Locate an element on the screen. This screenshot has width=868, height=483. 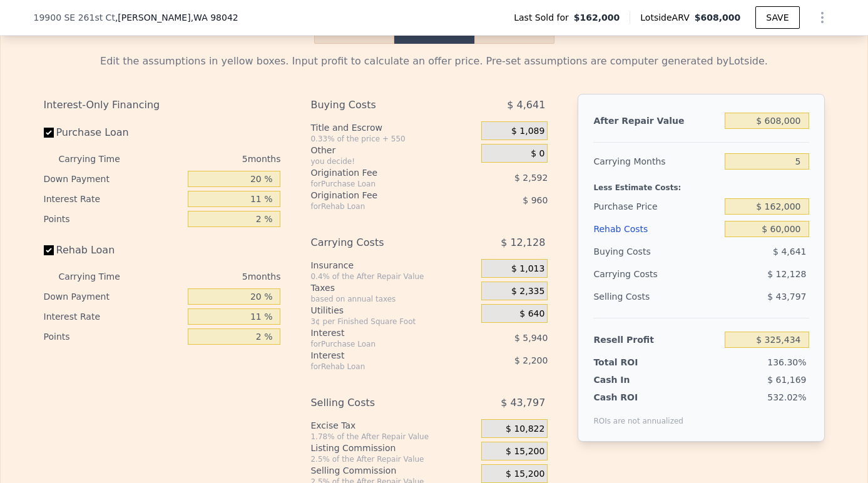
span: $ 2,200 is located at coordinates (531, 360).